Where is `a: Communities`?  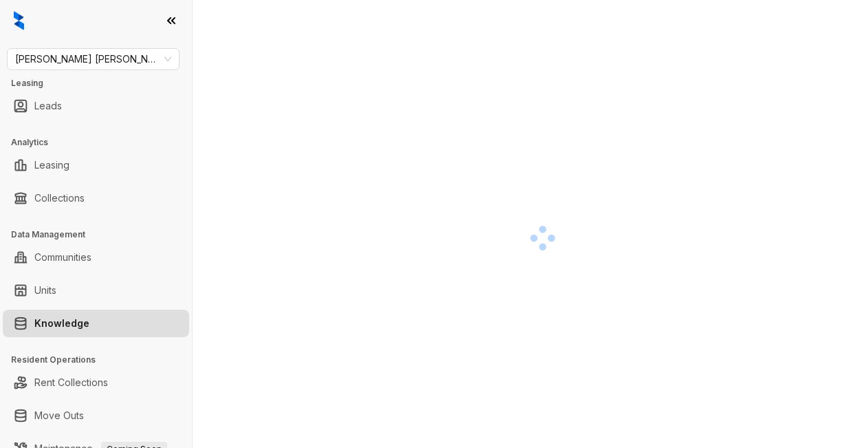
a: Communities is located at coordinates (62, 257).